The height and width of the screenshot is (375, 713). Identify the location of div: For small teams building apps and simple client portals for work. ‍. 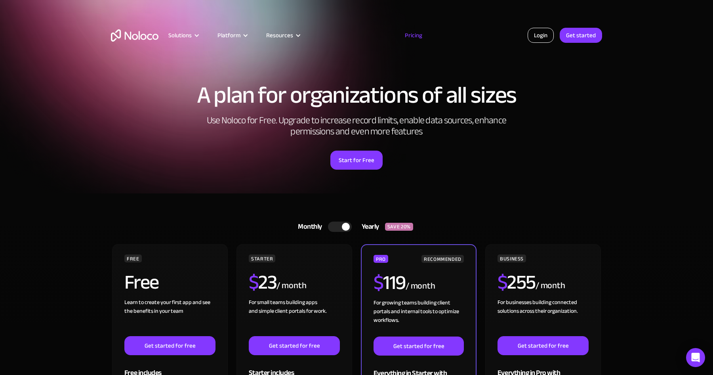
(294, 317).